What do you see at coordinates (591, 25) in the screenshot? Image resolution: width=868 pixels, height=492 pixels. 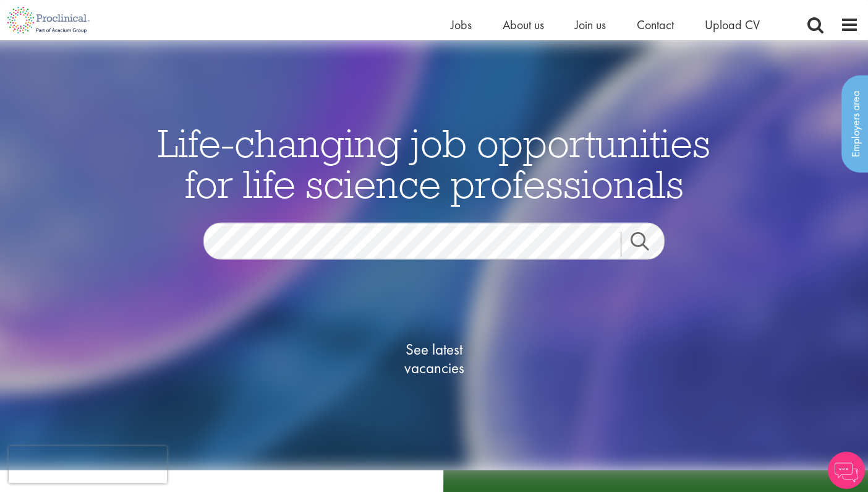 I see `span: Join us` at bounding box center [591, 25].